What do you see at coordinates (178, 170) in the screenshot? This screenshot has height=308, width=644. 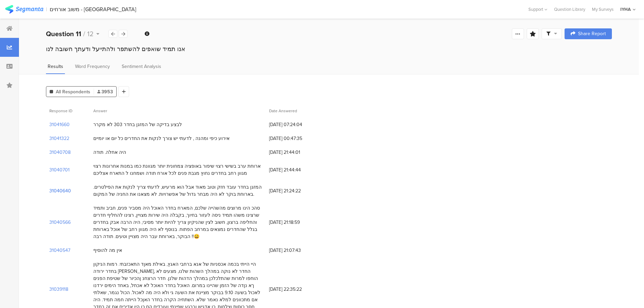 I see `div: ארוחת ערב בשישי רצוי שיפור באופציה צמחונית יותר מגוונת כמו במנות אחרונות רצוי מגוון רחב בחדרים נח...` at bounding box center [178, 170].